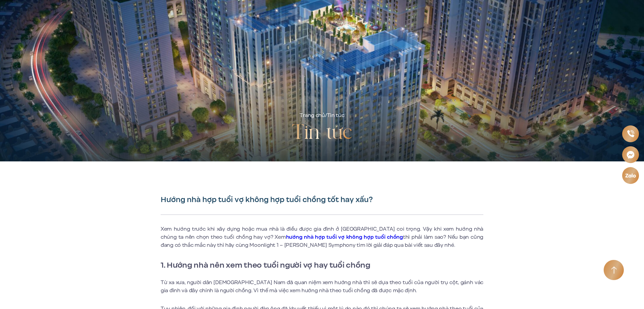  Describe the element at coordinates (630, 154) in the screenshot. I see `img: Messenger icon` at that location.